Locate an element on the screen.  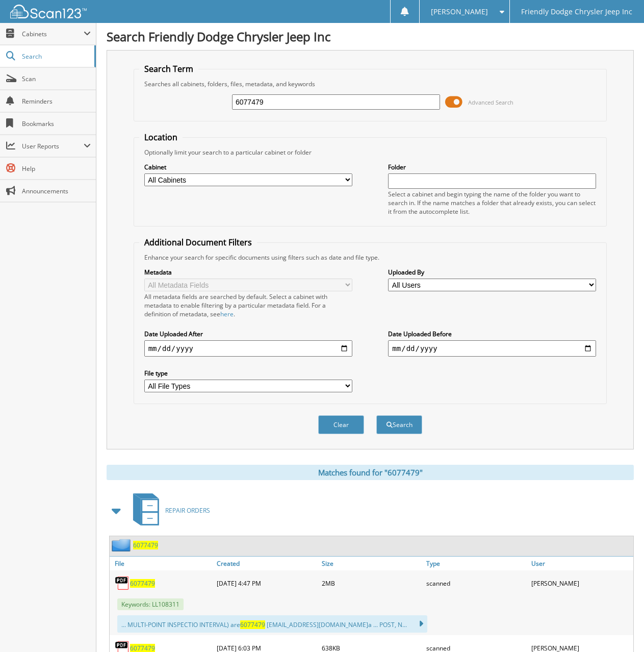
div: Matches found for "6077479" is located at coordinates (370, 472).